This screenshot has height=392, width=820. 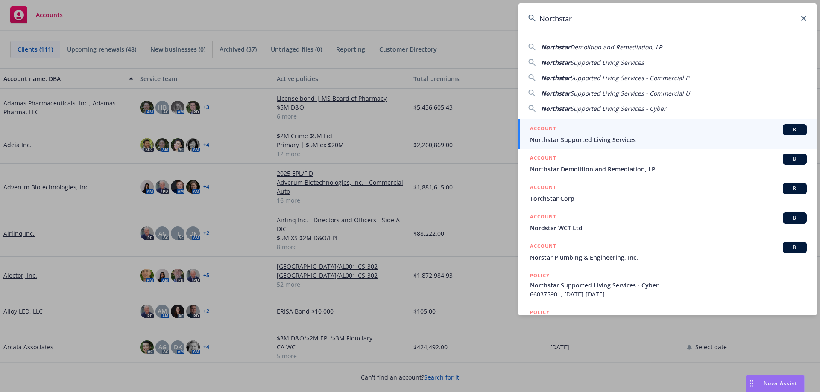 I want to click on a: ACCOUNTBITorchStar Corp, so click(x=668, y=193).